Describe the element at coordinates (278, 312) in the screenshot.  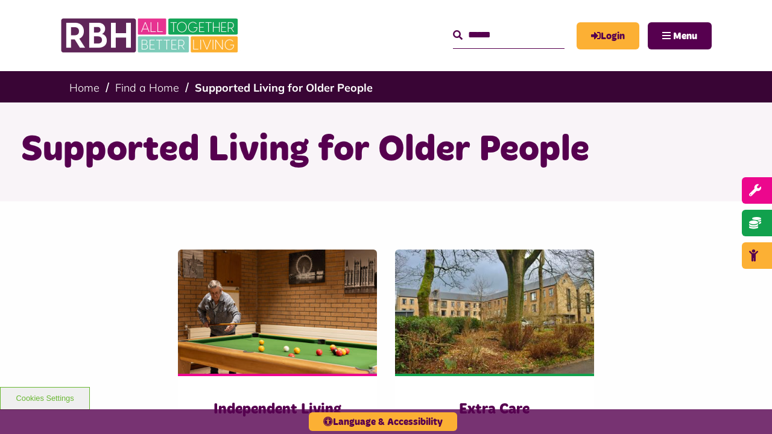
I see `img: SAZMEDIA RBH 23FEB2024 146` at that location.